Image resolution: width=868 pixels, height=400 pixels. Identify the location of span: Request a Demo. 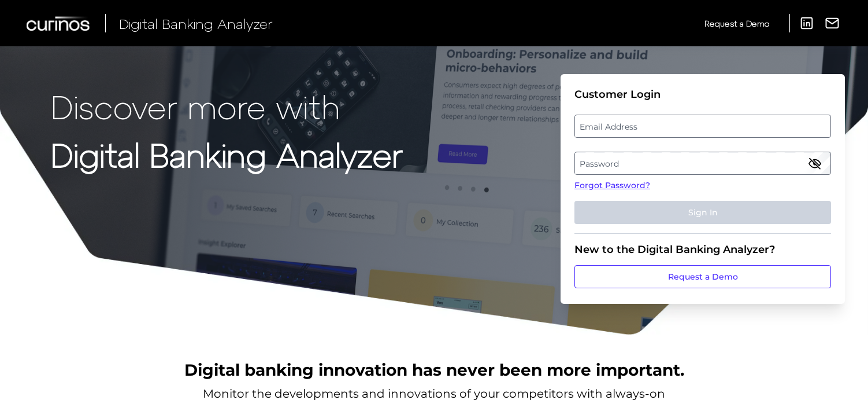
(737, 23).